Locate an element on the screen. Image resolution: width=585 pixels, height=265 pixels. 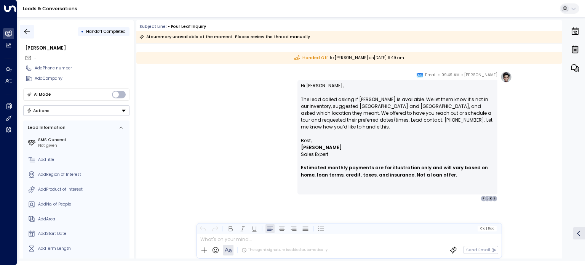
span: Best, is located at coordinates (306, 140).